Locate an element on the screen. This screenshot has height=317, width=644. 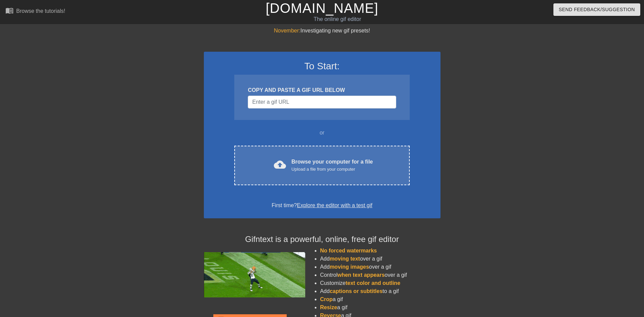
span: when text appears is located at coordinates (361, 275).